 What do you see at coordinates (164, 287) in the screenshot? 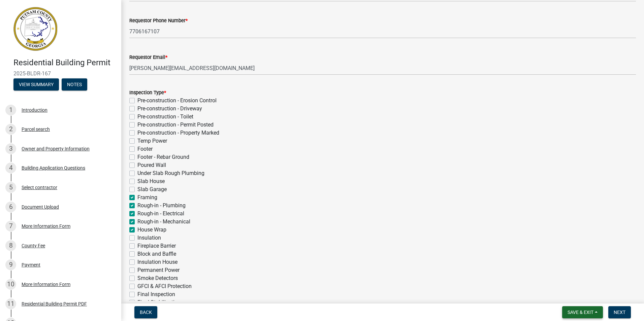
I see `label: GFCI & AFCI Protection` at bounding box center [164, 287].